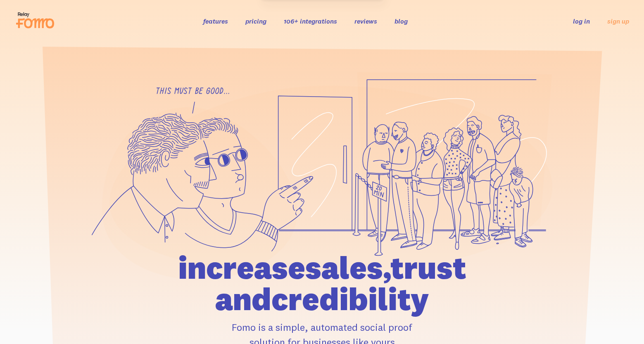 The height and width of the screenshot is (344, 644). What do you see at coordinates (618, 21) in the screenshot?
I see `a: sign up` at bounding box center [618, 21].